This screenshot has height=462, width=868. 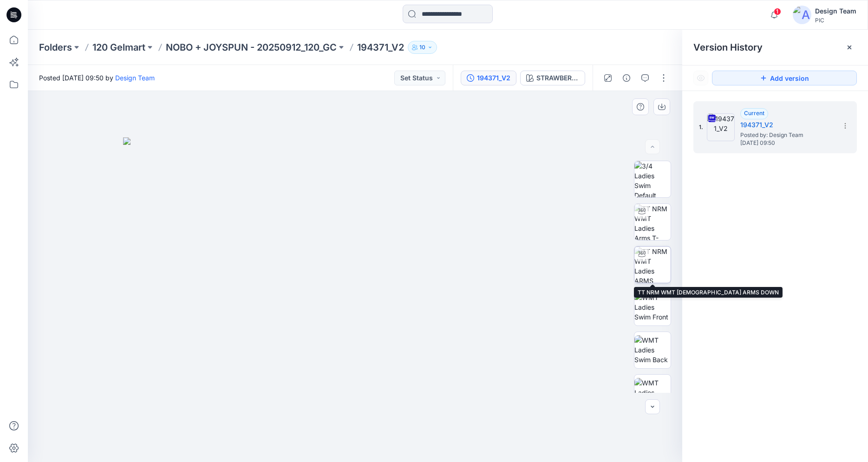 I want to click on a: Design Team, so click(x=134, y=78).